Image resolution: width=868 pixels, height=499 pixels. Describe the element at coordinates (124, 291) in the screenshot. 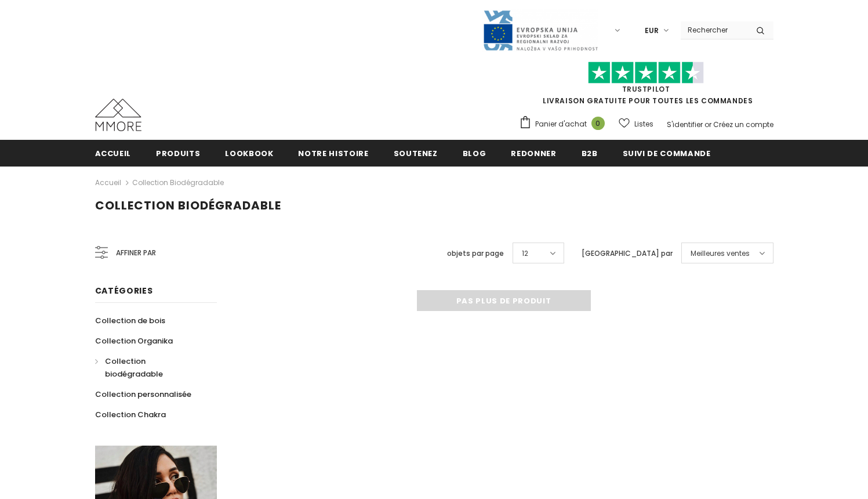

I see `span: Catégories` at that location.